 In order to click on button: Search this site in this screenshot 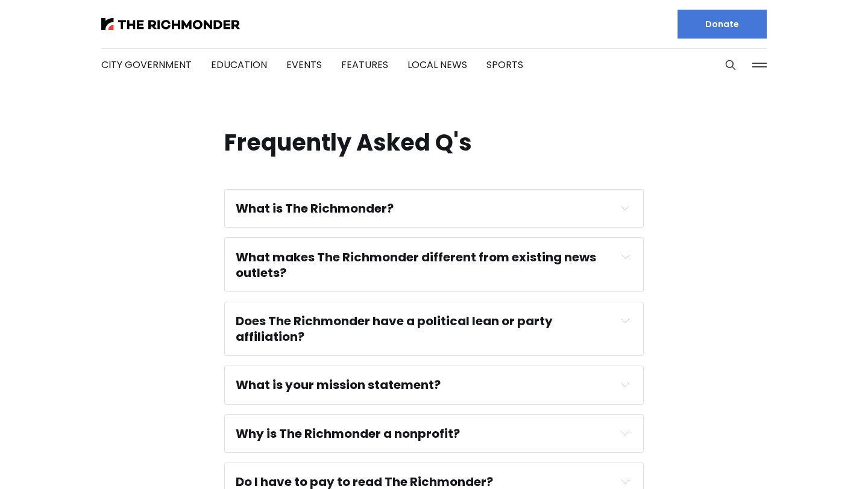, I will do `click(730, 65)`.